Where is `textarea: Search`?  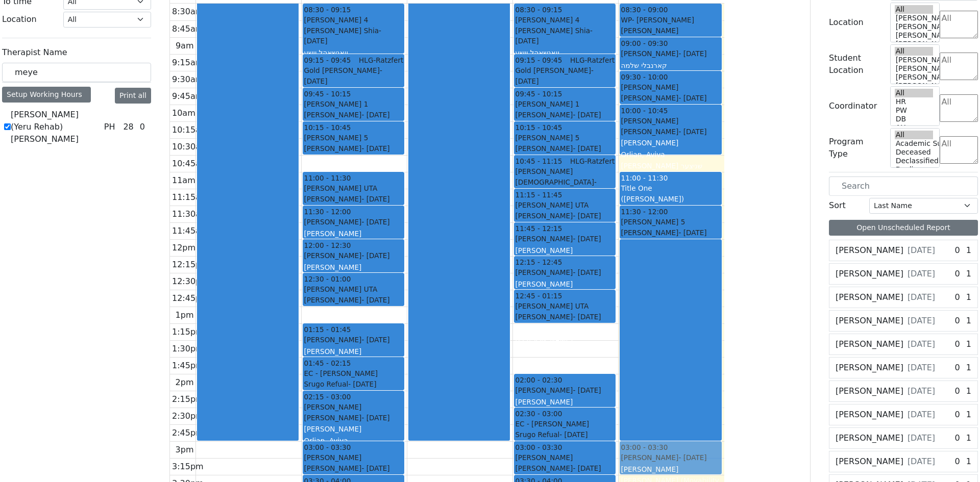 textarea: Search is located at coordinates (958, 25).